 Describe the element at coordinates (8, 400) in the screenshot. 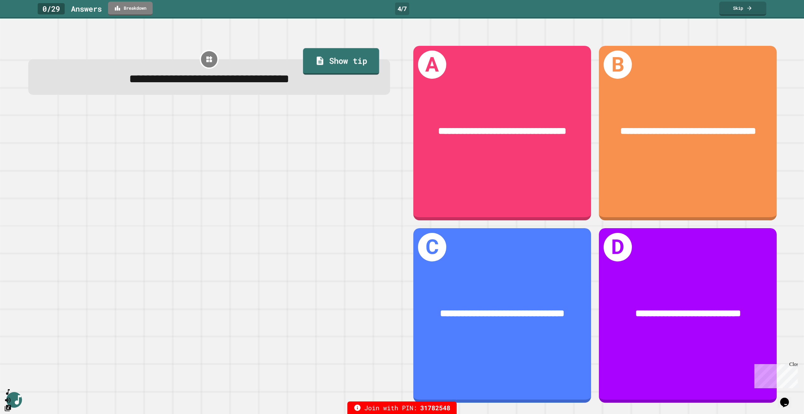

I see `button: Mute music` at that location.